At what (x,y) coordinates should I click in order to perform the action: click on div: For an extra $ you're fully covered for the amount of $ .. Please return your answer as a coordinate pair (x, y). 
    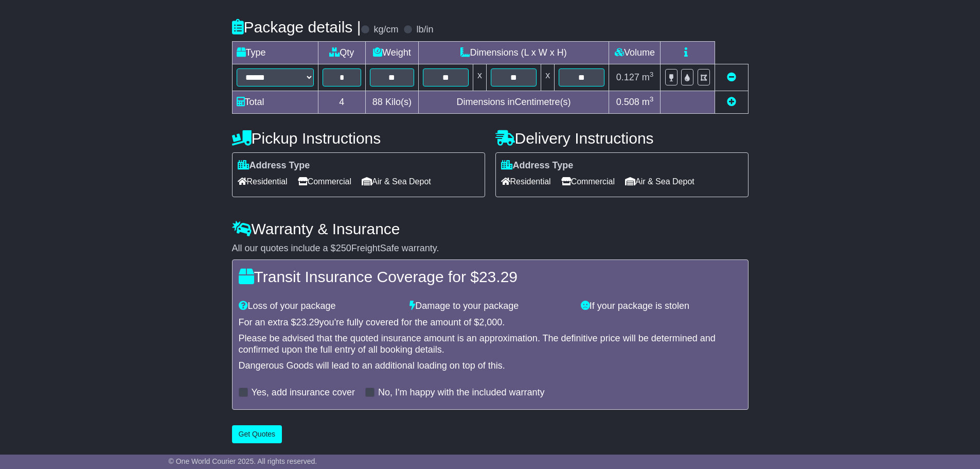
    Looking at the image, I should click on (490, 323).